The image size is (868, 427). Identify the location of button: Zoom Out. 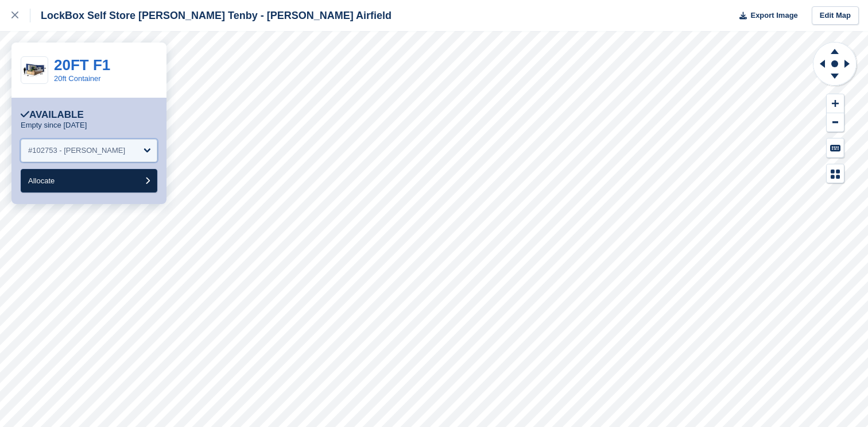
(835, 122).